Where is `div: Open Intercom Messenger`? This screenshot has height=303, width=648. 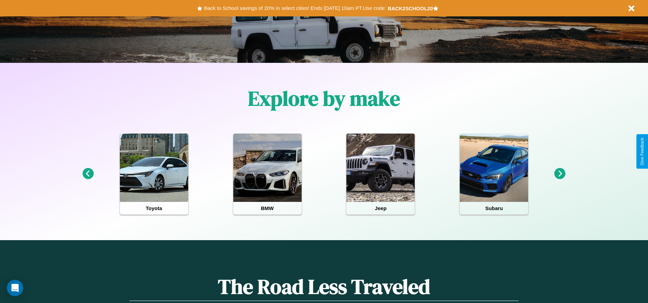 div: Open Intercom Messenger is located at coordinates (15, 288).